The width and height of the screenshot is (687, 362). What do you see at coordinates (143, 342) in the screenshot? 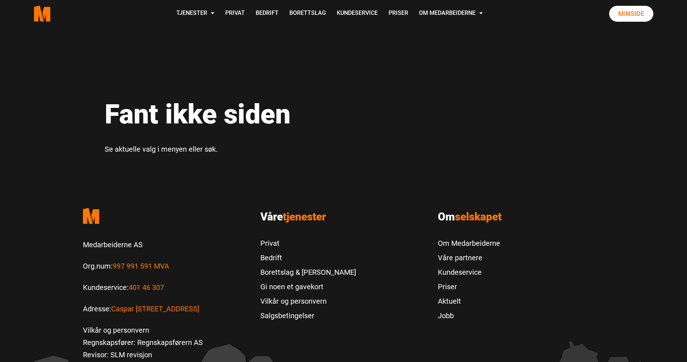
I see `span: Regnskapsfører: Regnskapsførern AS` at bounding box center [143, 342].